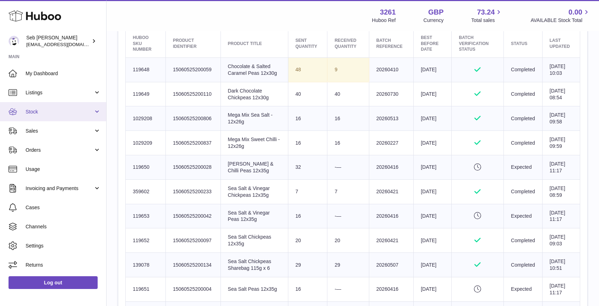 This screenshot has width=599, height=306. What do you see at coordinates (59, 131) in the screenshot?
I see `span: Sales` at bounding box center [59, 131].